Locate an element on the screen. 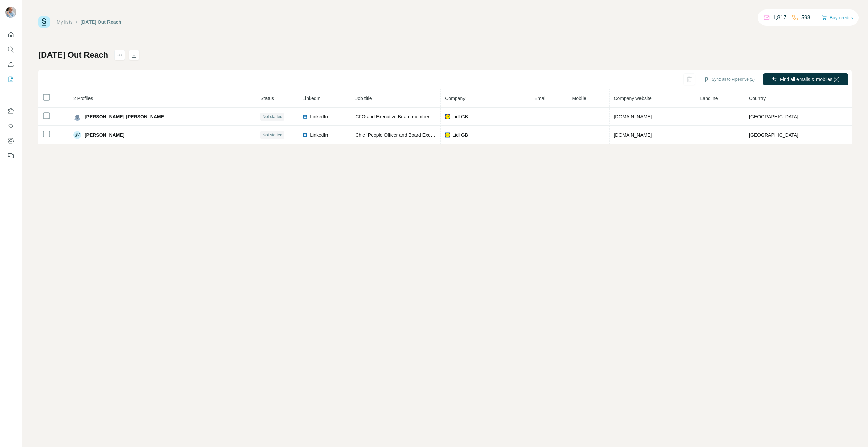 The width and height of the screenshot is (868, 447). button: My lists is located at coordinates (11, 80).